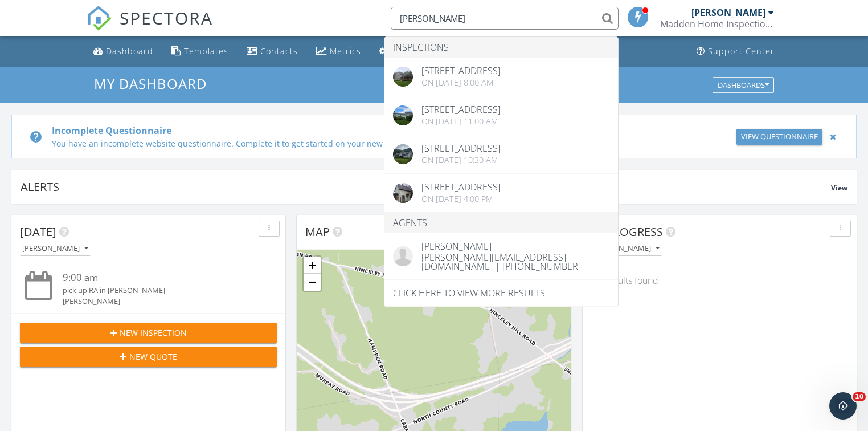 This screenshot has height=431, width=868. I want to click on span: New Quote, so click(153, 357).